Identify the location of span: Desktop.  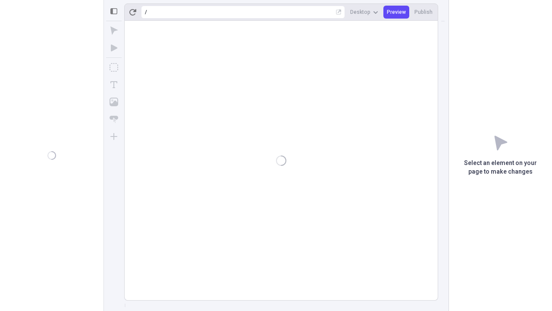
(360, 12).